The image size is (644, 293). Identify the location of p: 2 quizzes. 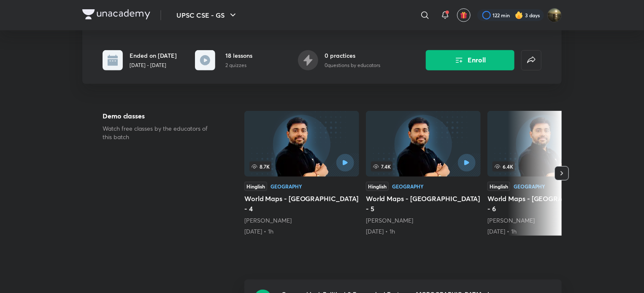
(239, 65).